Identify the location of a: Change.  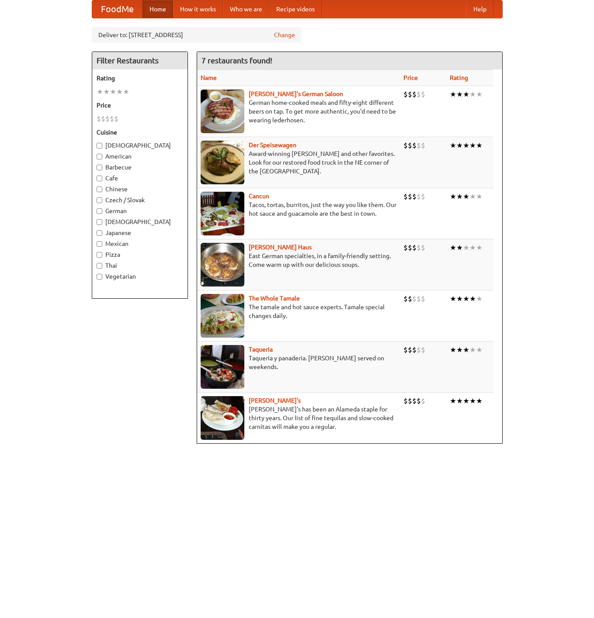
(284, 35).